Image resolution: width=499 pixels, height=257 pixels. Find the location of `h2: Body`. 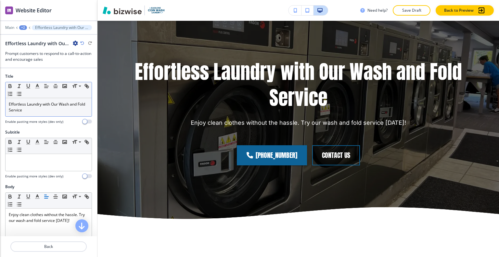

h2: Body is located at coordinates (10, 187).